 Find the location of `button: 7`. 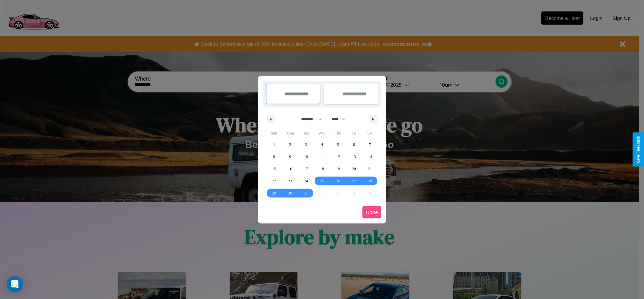

button: 7 is located at coordinates (370, 145).